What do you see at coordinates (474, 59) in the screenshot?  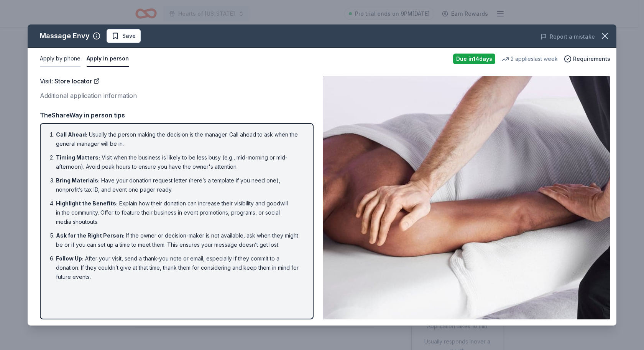 I see `div: Due in 14 days` at bounding box center [474, 59].